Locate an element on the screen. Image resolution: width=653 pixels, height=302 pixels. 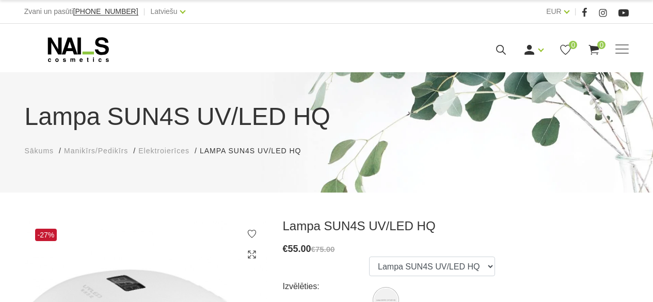
span: -27% is located at coordinates (46, 235).